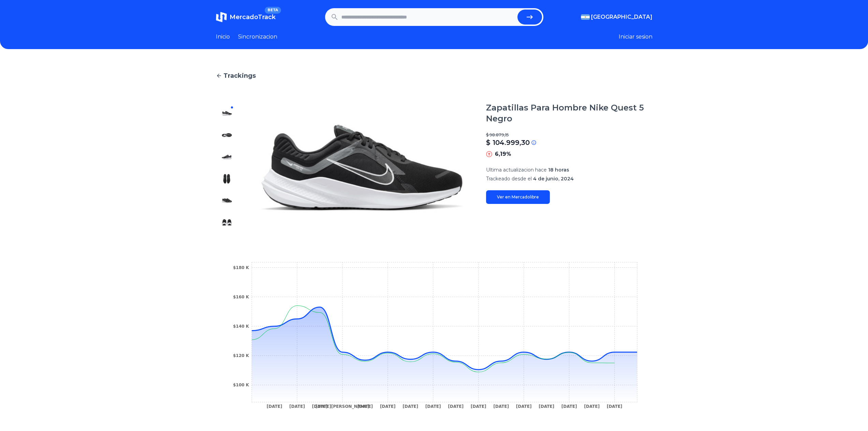  Describe the element at coordinates (434, 76) in the screenshot. I see `a: Trackings` at that location.